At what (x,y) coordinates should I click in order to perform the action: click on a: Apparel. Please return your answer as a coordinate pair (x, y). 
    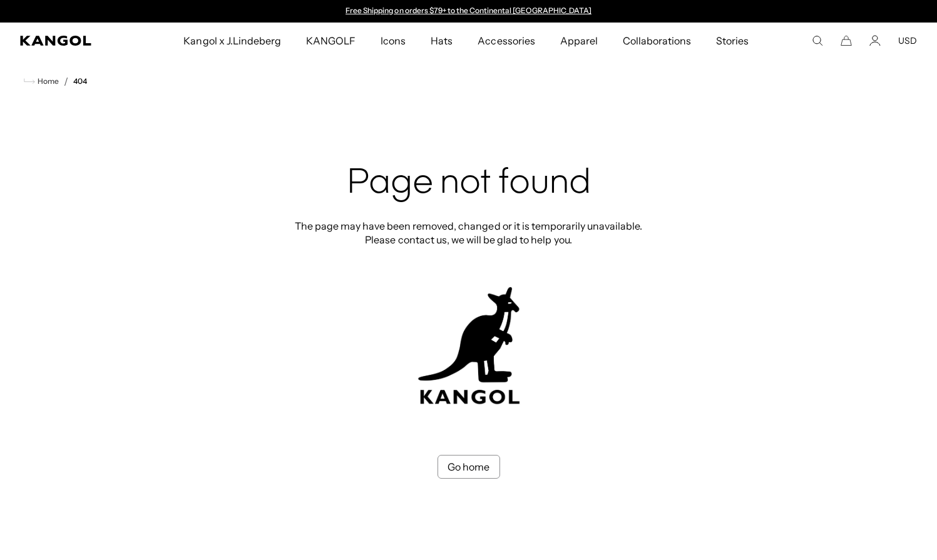
    Looking at the image, I should click on (579, 40).